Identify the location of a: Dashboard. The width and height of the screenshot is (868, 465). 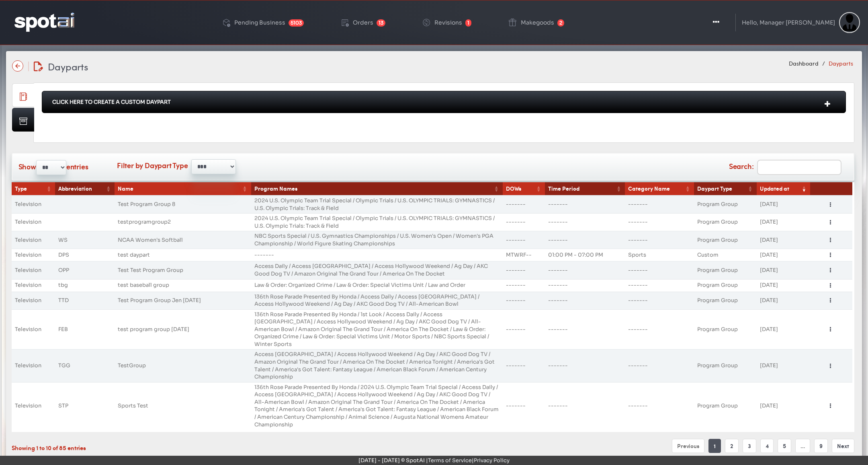
(804, 63).